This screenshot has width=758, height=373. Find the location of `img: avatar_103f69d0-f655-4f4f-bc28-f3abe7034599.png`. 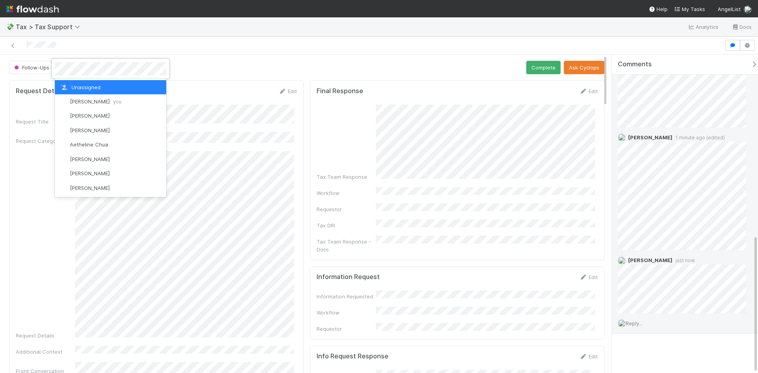

img: avatar_103f69d0-f655-4f4f-bc28-f3abe7034599.png is located at coordinates (64, 145).